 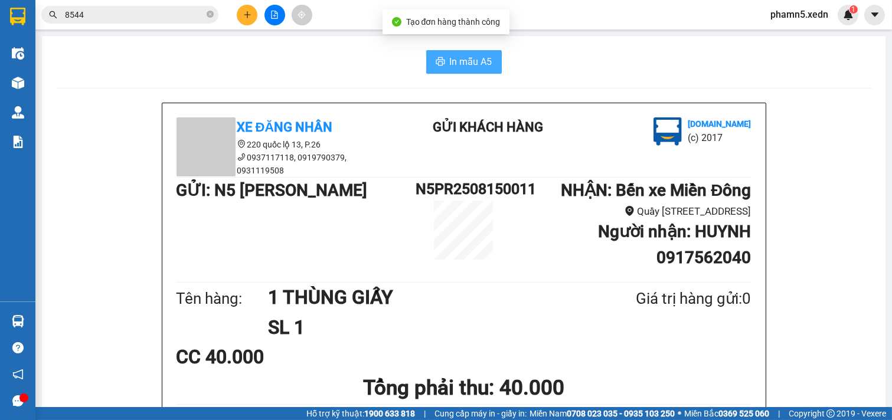 What do you see at coordinates (18, 142) in the screenshot?
I see `img: solution-icon` at bounding box center [18, 142].